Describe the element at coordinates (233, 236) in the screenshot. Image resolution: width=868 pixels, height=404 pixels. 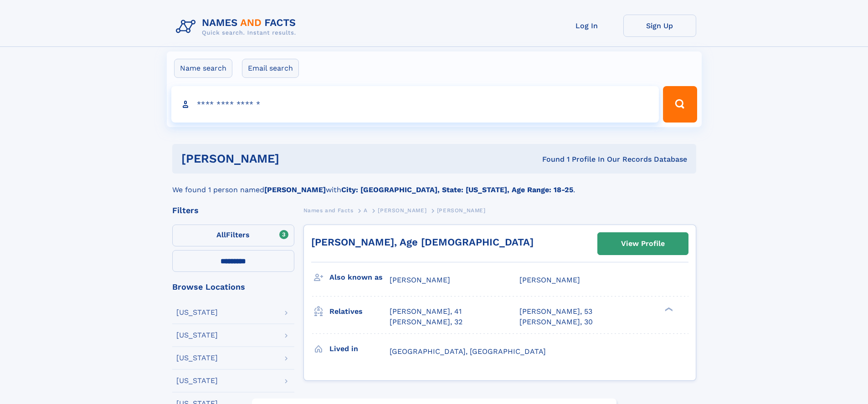
I see `label: Filters` at that location.